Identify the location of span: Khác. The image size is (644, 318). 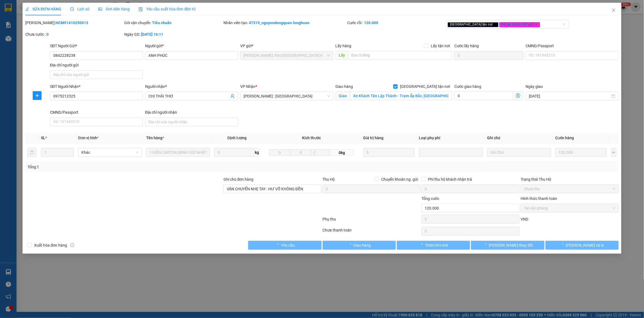
(110, 152).